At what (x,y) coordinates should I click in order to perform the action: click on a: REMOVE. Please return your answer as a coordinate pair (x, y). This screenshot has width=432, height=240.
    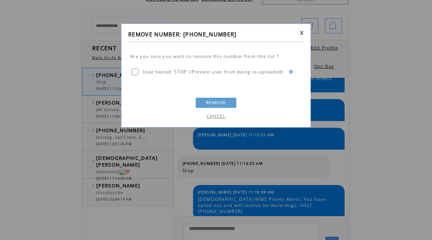
    Looking at the image, I should click on (216, 103).